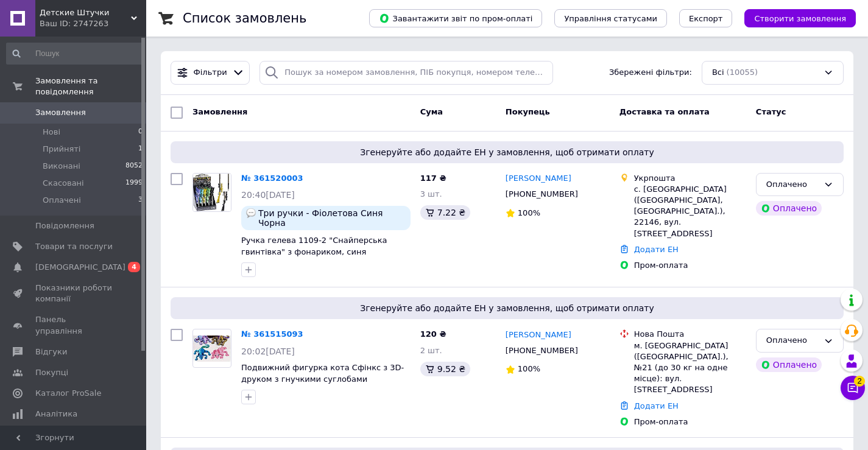 Image resolution: width=868 pixels, height=450 pixels. I want to click on span: Фільтри, so click(210, 72).